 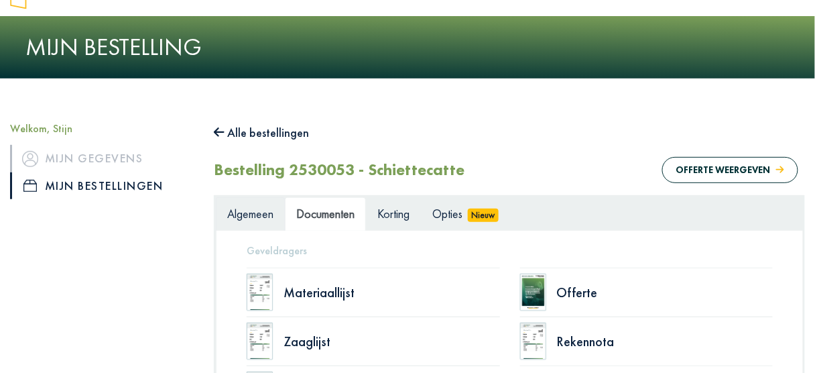 I want to click on span: Nieuw, so click(x=483, y=215).